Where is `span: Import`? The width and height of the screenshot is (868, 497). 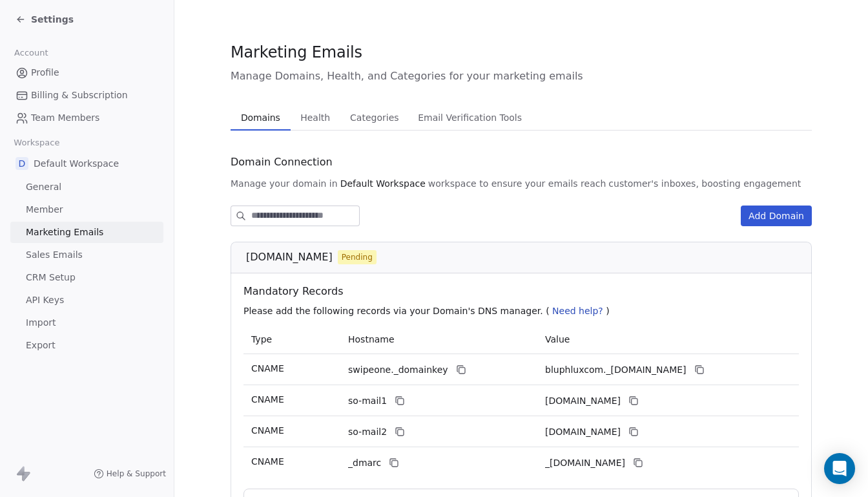
span: Import is located at coordinates (41, 322).